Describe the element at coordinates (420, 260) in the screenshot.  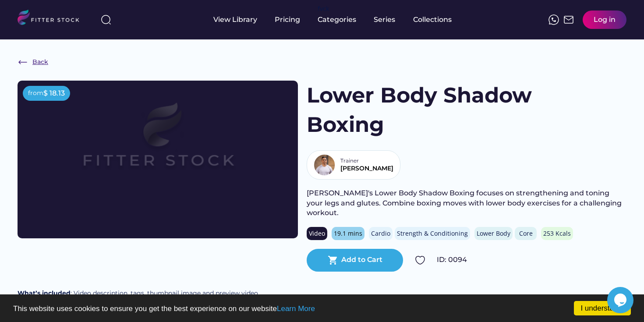
I see `img: Group%201000002324.svg` at that location.